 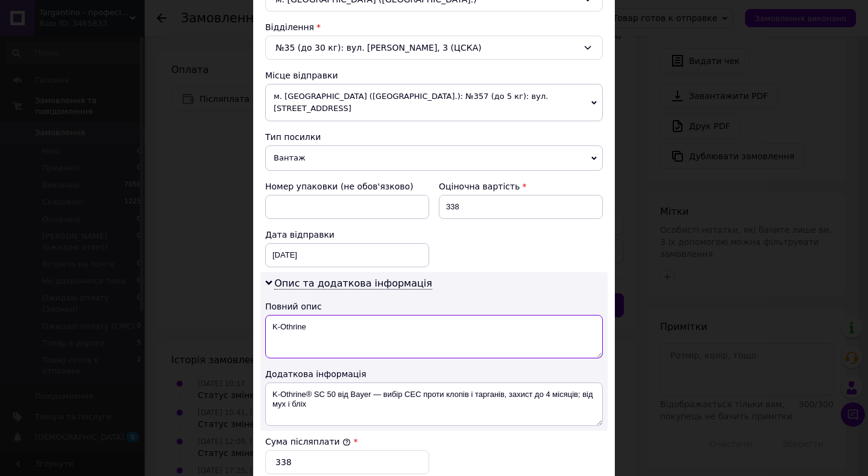 I want to click on label: Сума післяплати, so click(x=308, y=441).